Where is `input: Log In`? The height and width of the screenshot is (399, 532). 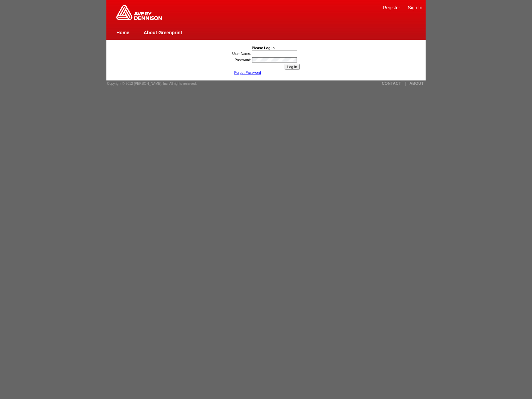
input: Log In is located at coordinates (292, 67).